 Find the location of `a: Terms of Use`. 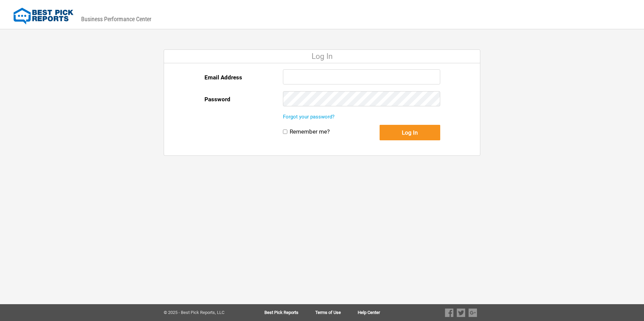

a: Terms of Use is located at coordinates (337, 313).